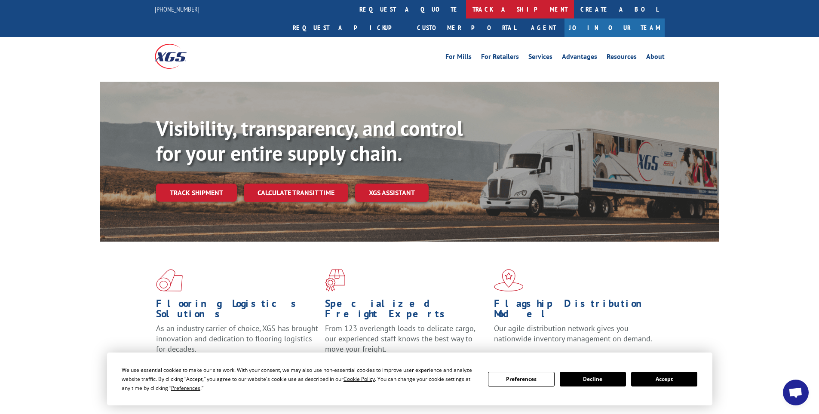 The width and height of the screenshot is (819, 414). I want to click on img: xgs-icon-flagship-distribution-model-red, so click(509, 280).